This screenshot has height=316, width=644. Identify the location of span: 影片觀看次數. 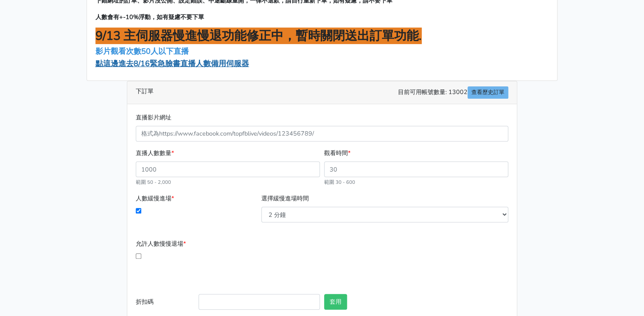
(119, 51).